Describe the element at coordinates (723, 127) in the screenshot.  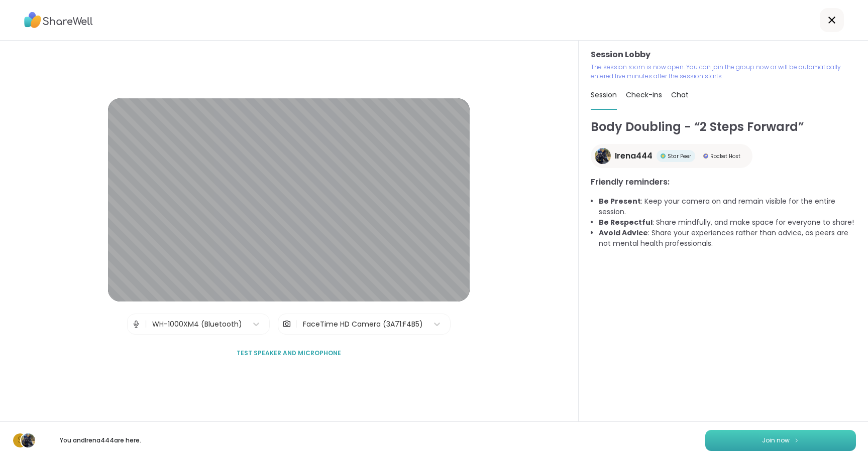
I see `h1: Body Doubling - “2 Steps Forward”` at that location.